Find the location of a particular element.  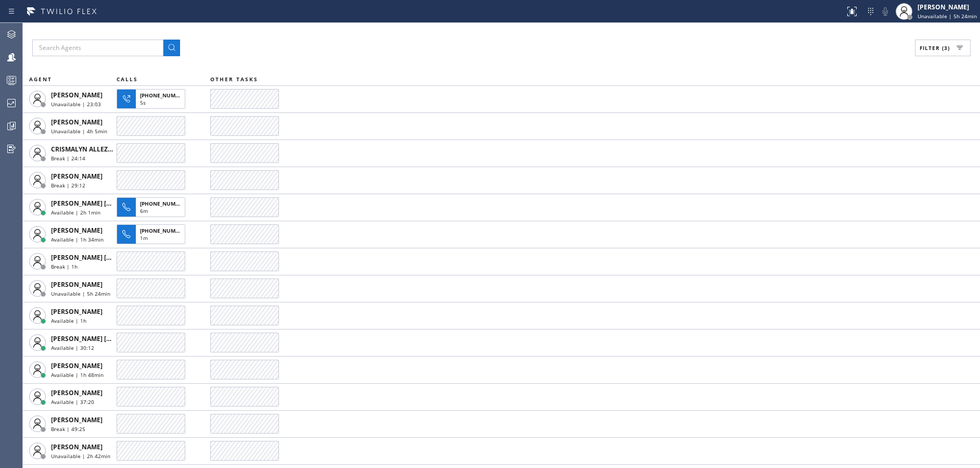

span: Break | 1h is located at coordinates (64, 266).